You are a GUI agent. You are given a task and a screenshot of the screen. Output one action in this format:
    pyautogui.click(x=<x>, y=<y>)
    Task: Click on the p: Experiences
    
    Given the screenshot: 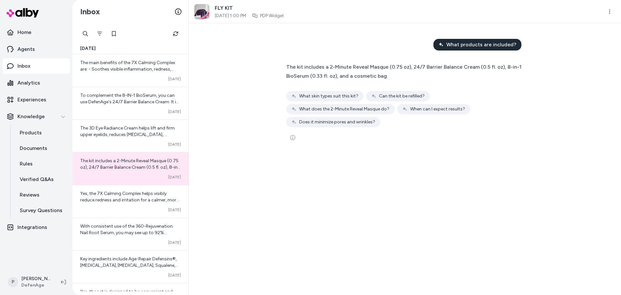 What is the action you would take?
    pyautogui.click(x=32, y=100)
    